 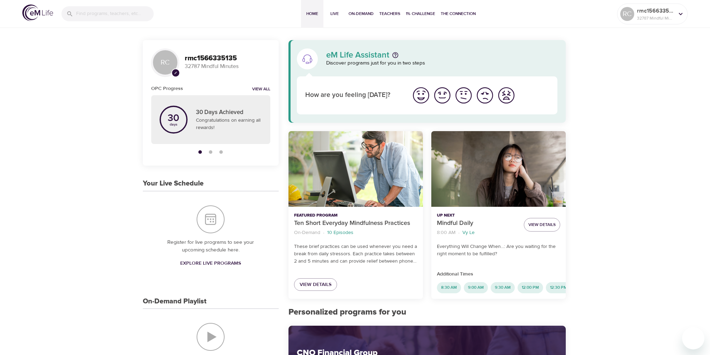 I want to click on span: Home, so click(x=312, y=14).